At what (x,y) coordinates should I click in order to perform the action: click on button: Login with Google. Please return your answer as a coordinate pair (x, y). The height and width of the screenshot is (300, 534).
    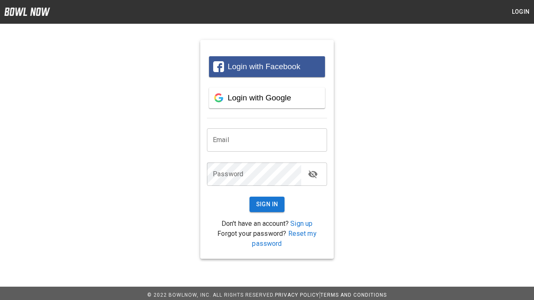
    Looking at the image, I should click on (267, 98).